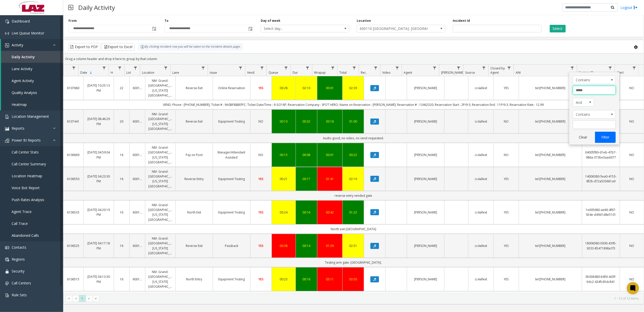 The width and height of the screenshot is (644, 312). I want to click on a: 01:00, so click(353, 121).